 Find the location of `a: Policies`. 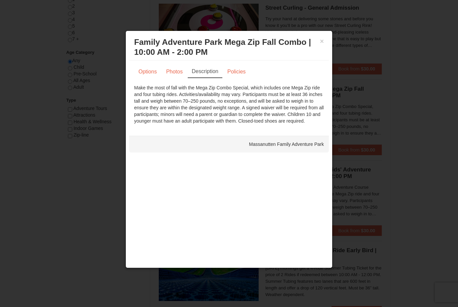

a: Policies is located at coordinates (236, 72).